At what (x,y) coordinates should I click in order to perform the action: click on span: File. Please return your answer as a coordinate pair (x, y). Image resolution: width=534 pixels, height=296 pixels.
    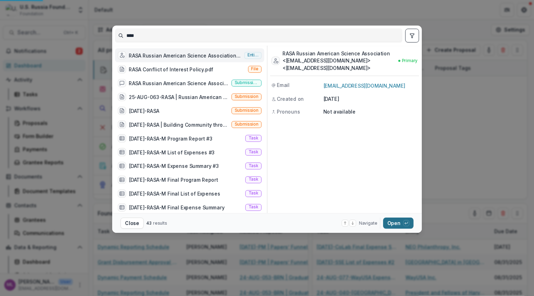
    Looking at the image, I should click on (254, 69).